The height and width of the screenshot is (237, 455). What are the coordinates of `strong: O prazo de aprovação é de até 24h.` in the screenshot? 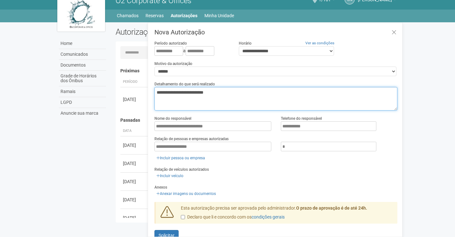 It's located at (331, 208).